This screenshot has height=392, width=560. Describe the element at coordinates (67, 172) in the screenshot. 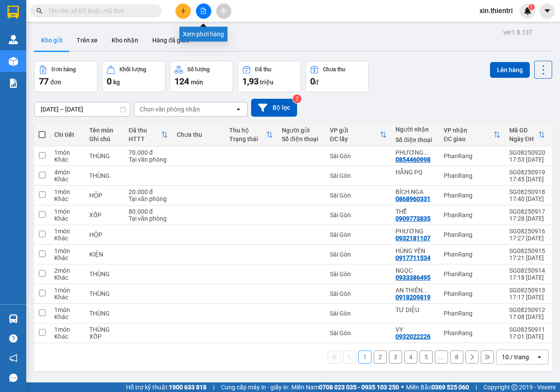

I see `div: 4 món` at that location.